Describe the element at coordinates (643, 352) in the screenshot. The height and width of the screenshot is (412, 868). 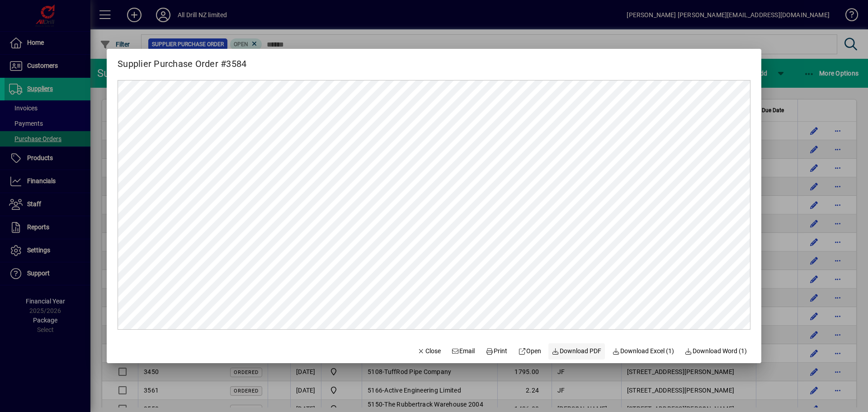
I see `button: Download Excel (1)` at that location.